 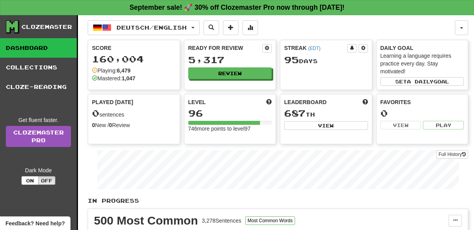 What do you see at coordinates (305, 102) in the screenshot?
I see `span: Leaderboard` at bounding box center [305, 102].